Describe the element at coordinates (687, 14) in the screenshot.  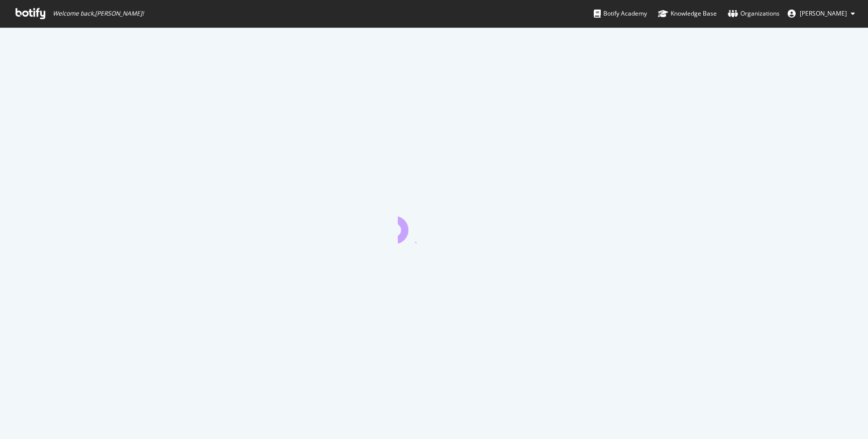
I see `div: Knowledge Base` at that location.